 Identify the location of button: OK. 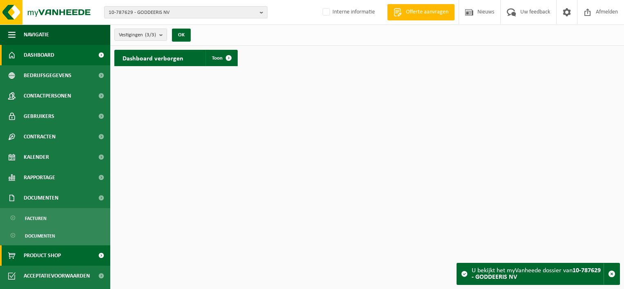
(181, 35).